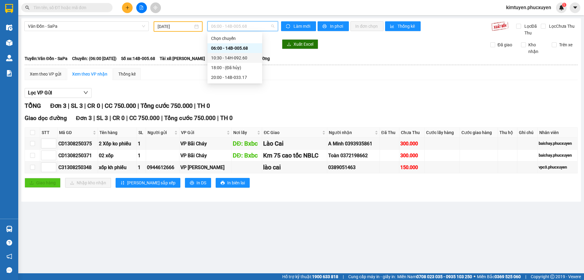 Image resolution: width=584 pixels, height=280 pixels. I want to click on span: Lọc Chưa Thu, so click(561, 26).